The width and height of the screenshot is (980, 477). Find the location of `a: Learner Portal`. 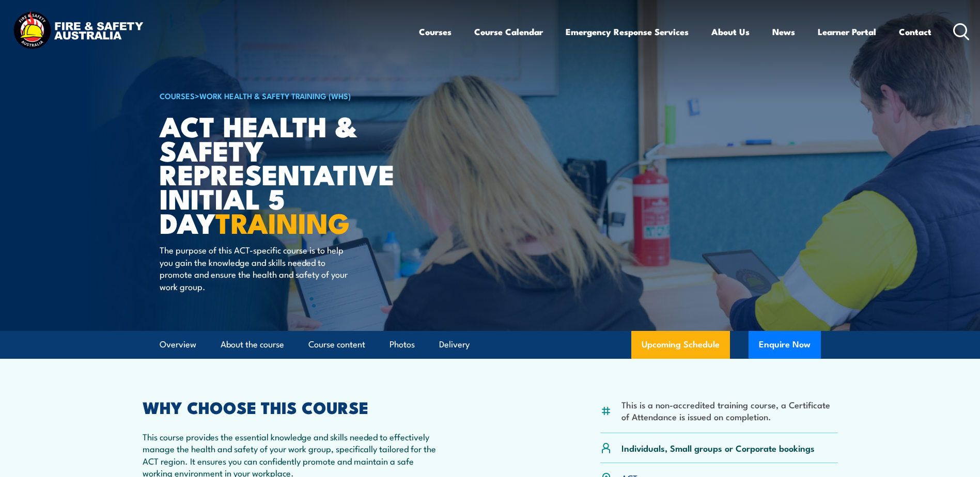

a: Learner Portal is located at coordinates (847, 32).